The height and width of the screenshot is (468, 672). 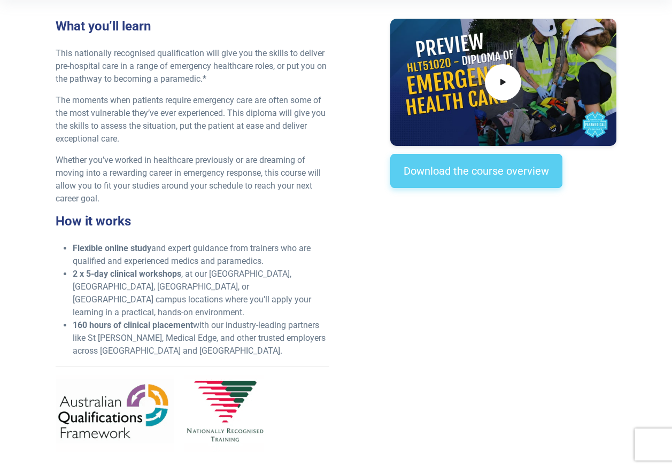 What do you see at coordinates (192, 180) in the screenshot?
I see `p: Whether you’ve worked in healthcare previously or are dreaming of moving into a rewarding career ...` at bounding box center [192, 180].